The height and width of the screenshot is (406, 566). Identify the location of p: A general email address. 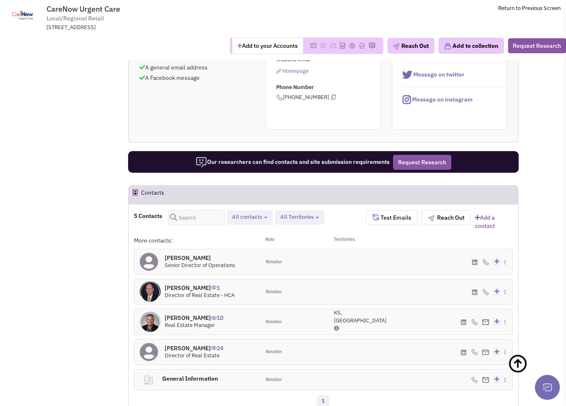
(197, 67).